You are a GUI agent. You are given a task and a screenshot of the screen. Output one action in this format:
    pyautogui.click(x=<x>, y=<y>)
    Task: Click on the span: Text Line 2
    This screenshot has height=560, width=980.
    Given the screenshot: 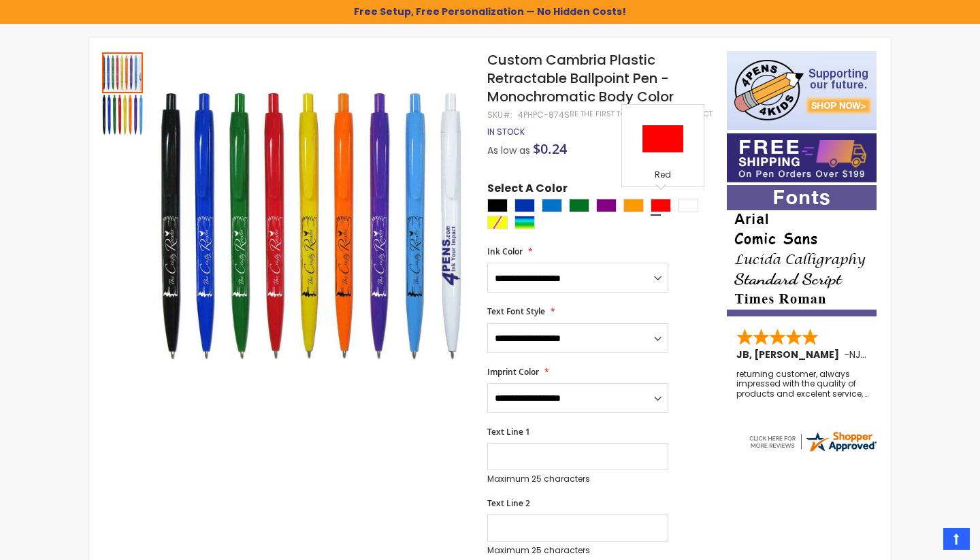 What is the action you would take?
    pyautogui.click(x=508, y=503)
    